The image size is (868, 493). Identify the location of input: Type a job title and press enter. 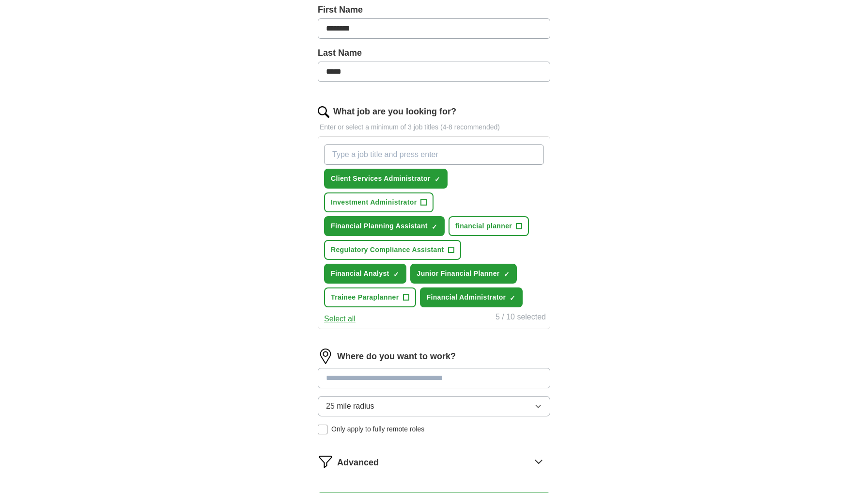
(434, 154).